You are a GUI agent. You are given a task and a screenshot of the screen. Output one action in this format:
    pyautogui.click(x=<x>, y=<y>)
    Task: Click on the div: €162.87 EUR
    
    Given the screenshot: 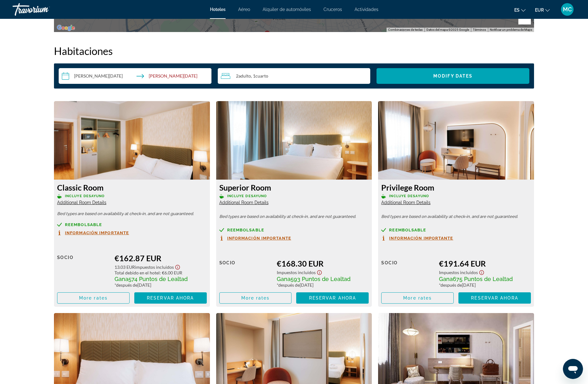 What is the action you would take?
    pyautogui.click(x=161, y=258)
    